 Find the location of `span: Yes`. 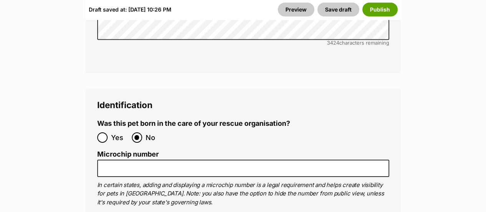

span: Yes is located at coordinates (119, 137).